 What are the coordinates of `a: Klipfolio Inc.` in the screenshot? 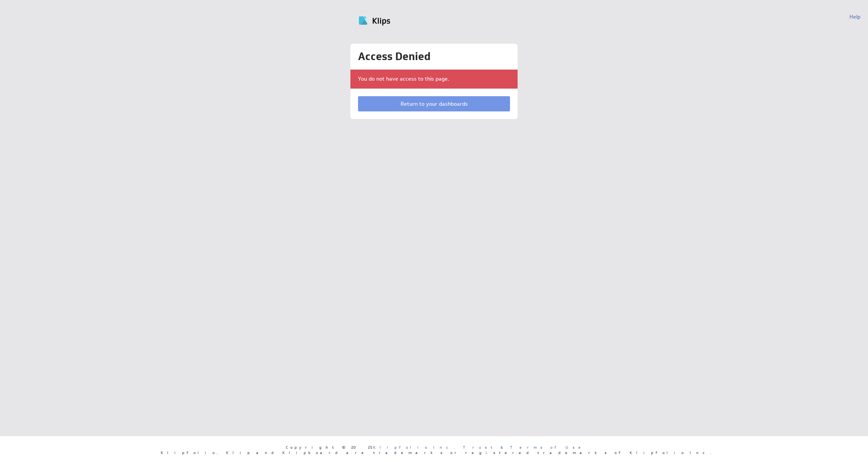 It's located at (414, 447).